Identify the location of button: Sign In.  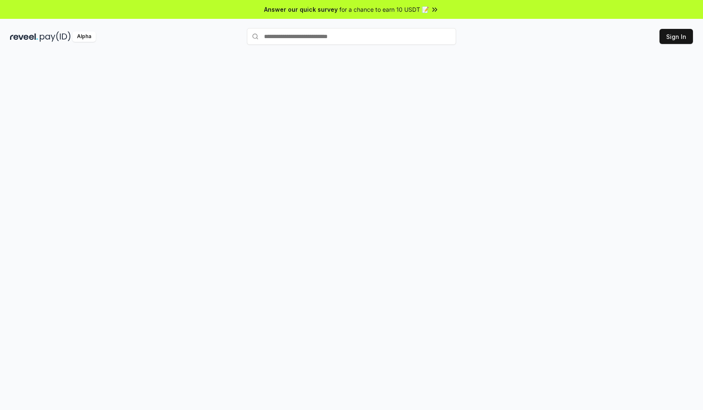
(676, 36).